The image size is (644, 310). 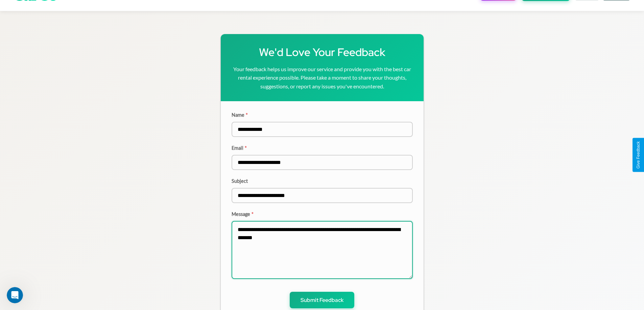 What do you see at coordinates (322, 52) in the screenshot?
I see `h1: We'd Love Your Feedback` at bounding box center [322, 52].